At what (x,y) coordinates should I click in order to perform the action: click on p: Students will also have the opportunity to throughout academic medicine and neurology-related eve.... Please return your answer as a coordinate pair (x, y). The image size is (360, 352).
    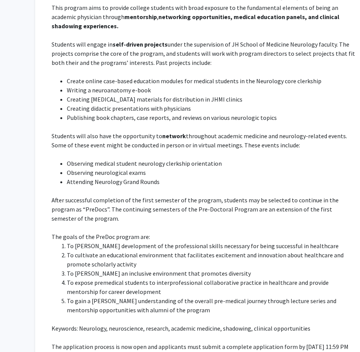
    Looking at the image, I should click on (204, 140).